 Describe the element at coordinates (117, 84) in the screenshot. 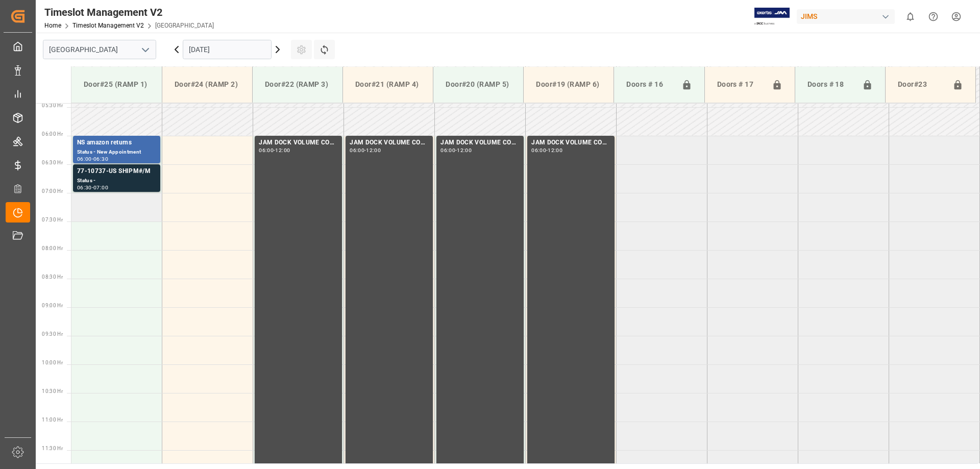

I see `div: Door#25 (RAMP 1)` at that location.